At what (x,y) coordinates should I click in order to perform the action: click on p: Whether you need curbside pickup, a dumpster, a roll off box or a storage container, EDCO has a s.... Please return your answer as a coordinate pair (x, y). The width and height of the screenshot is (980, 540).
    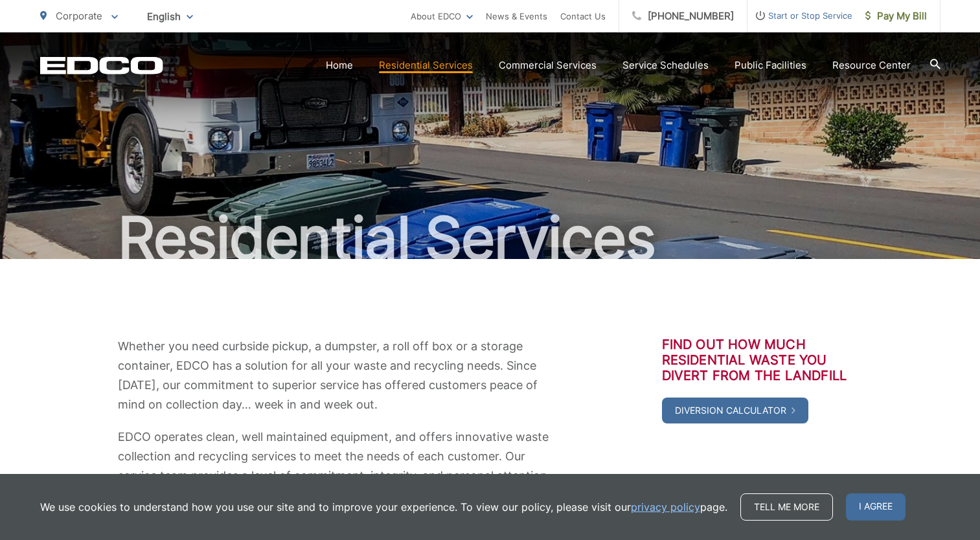
    Looking at the image, I should click on (335, 375).